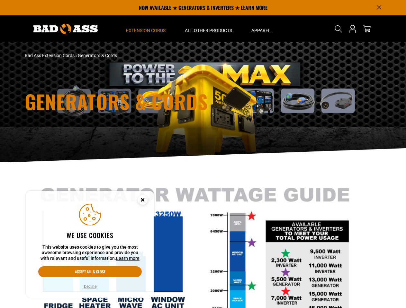  Describe the element at coordinates (66, 29) in the screenshot. I see `img: Bad Ass Extension Cords` at that location.